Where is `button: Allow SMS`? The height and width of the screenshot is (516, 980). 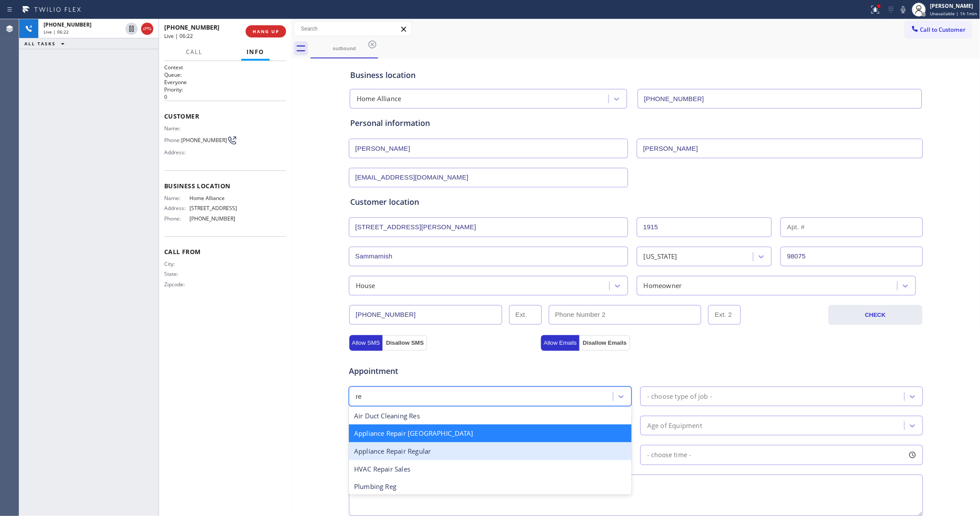 button: Allow SMS is located at coordinates (366, 343).